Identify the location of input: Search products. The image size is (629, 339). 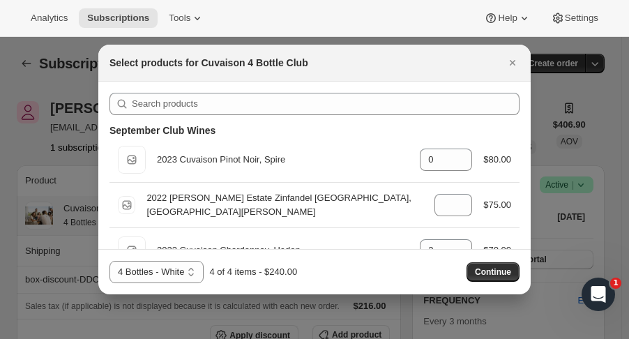
(326, 104).